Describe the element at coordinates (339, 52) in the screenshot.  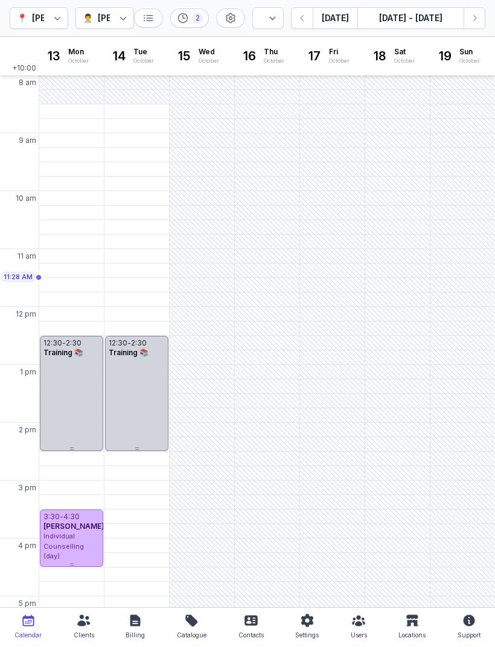
I see `span: Fri` at that location.